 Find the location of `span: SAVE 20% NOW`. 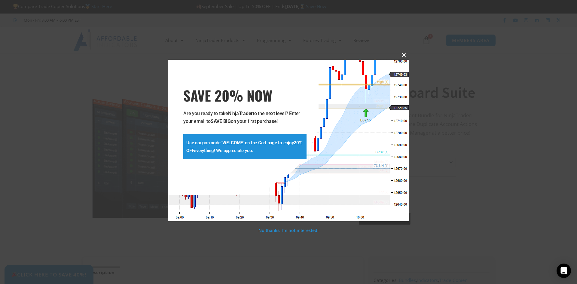

span: SAVE 20% NOW is located at coordinates (245, 95).